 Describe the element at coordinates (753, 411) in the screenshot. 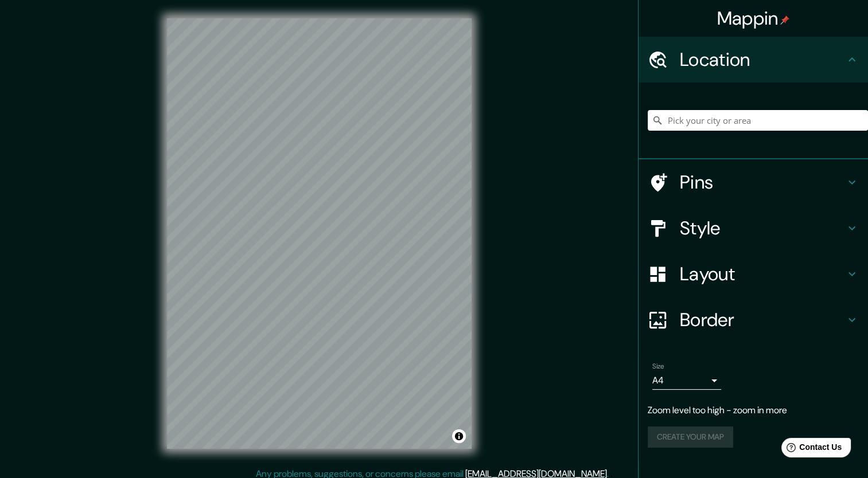

I see `p: Zoom level too high - zoom in more` at that location.